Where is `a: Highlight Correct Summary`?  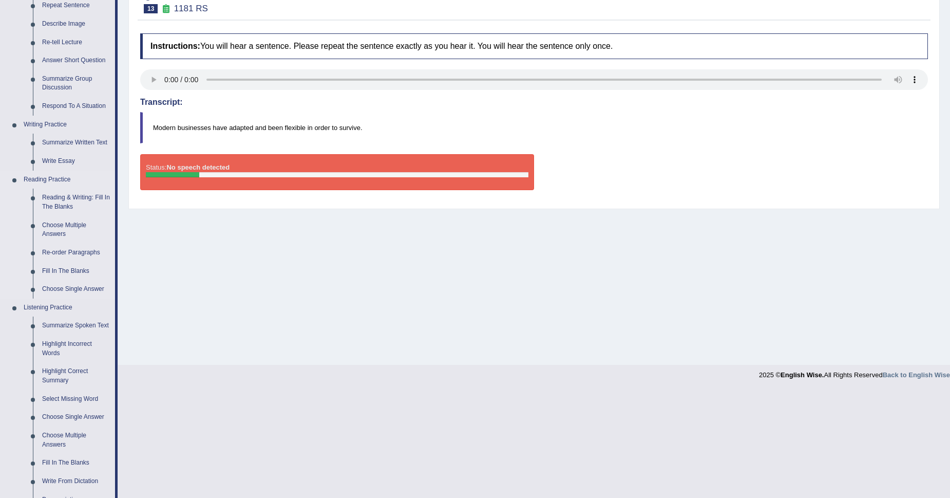 a: Highlight Correct Summary is located at coordinates (76, 375).